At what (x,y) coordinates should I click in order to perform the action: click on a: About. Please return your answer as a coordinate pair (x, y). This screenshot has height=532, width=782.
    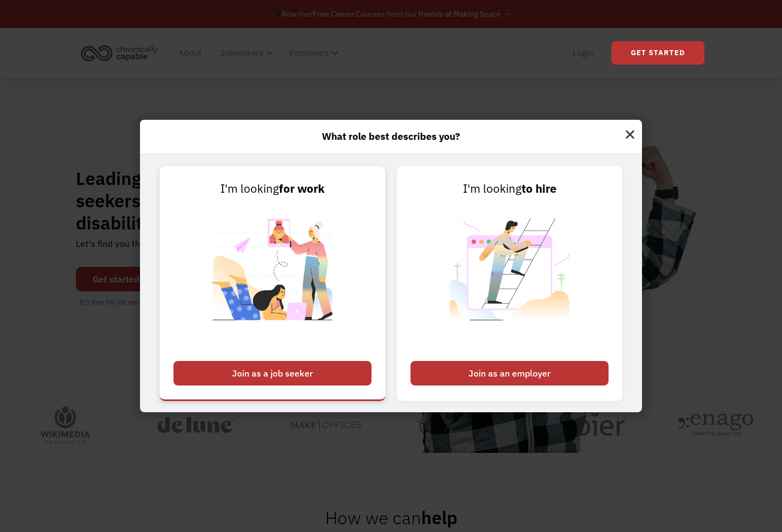
    Looking at the image, I should click on (190, 53).